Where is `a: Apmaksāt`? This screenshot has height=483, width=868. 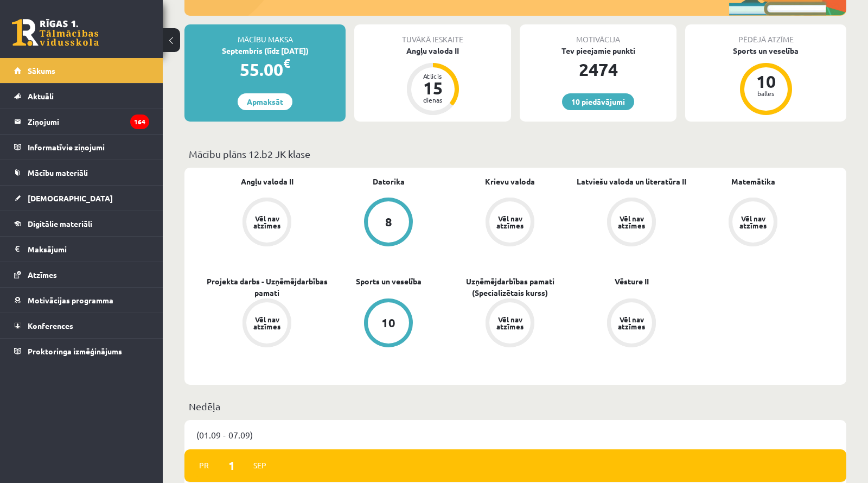
a: Apmaksāt is located at coordinates (265, 102).